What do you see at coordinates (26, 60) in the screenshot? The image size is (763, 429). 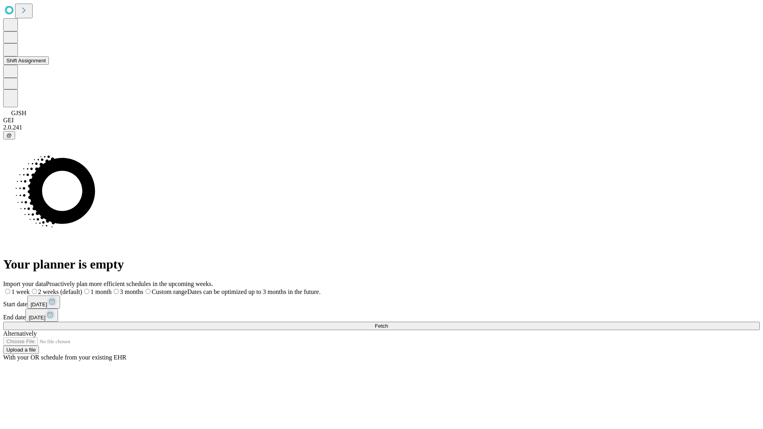 I see `button: Shift Assignment` at bounding box center [26, 60].